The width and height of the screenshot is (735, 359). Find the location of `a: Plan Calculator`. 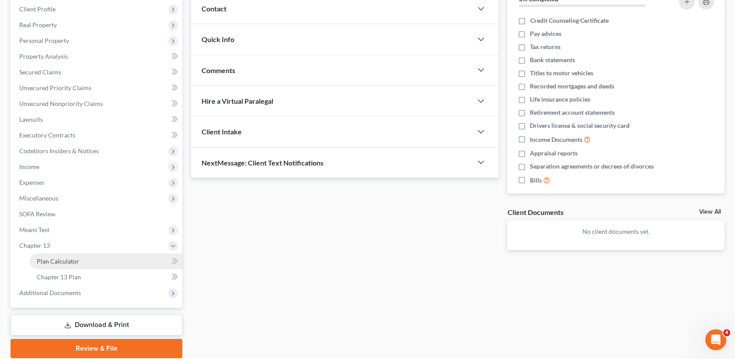

a: Plan Calculator is located at coordinates (106, 261).